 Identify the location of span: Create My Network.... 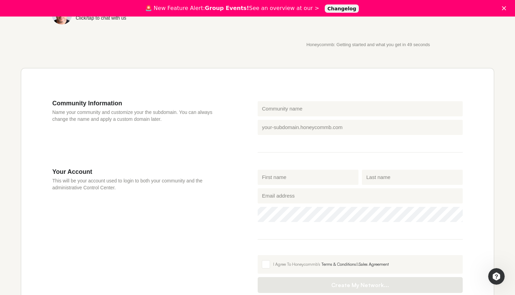
(360, 285).